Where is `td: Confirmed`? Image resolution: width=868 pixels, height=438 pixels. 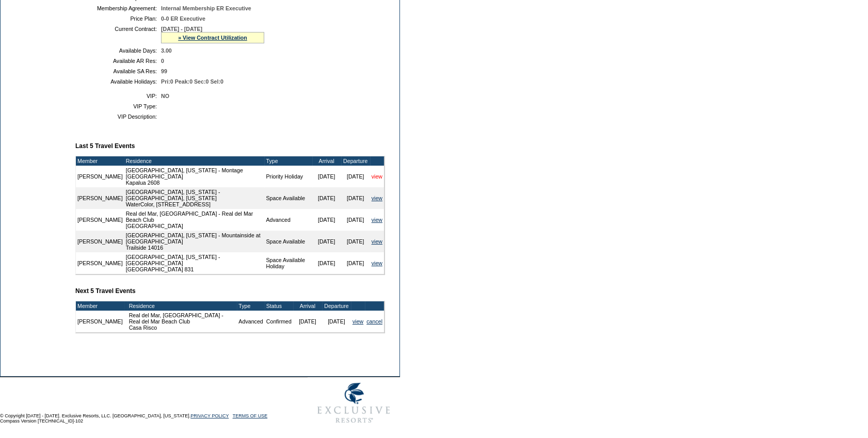 td: Confirmed is located at coordinates (279, 321).